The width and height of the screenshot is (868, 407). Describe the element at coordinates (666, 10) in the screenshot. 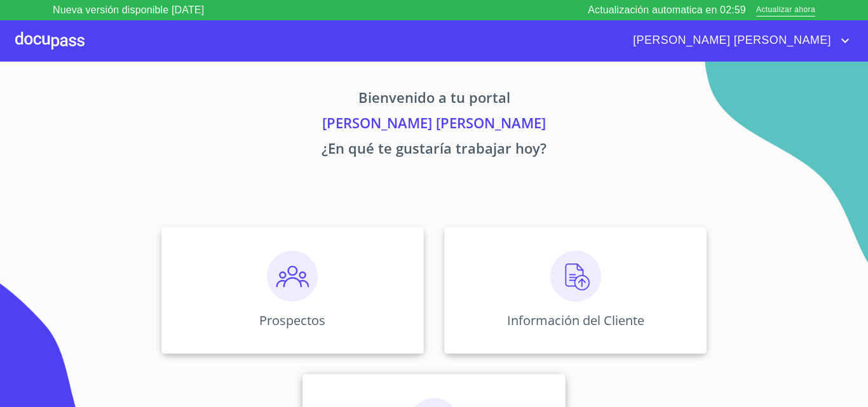

I see `p: Actualización automatica en 02:59` at that location.